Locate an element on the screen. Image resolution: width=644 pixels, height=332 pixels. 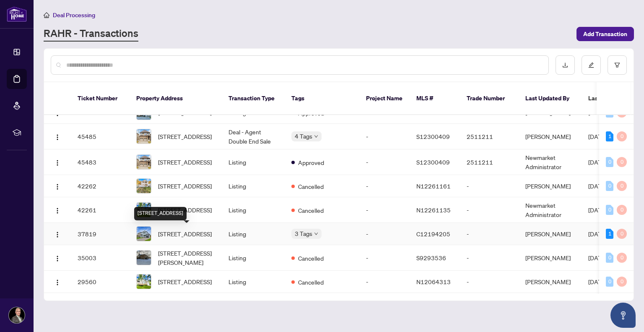
button: Open asap is located at coordinates (623, 316).